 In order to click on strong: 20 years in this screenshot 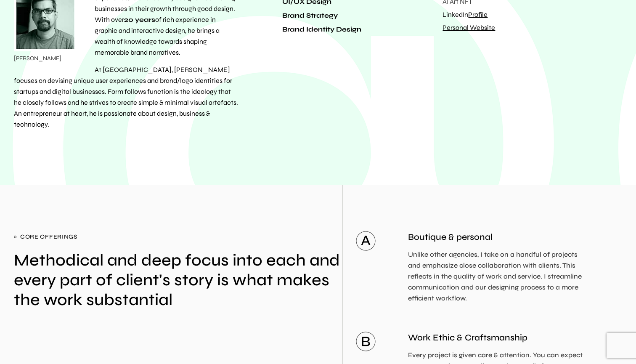, I will do `click(140, 20)`.